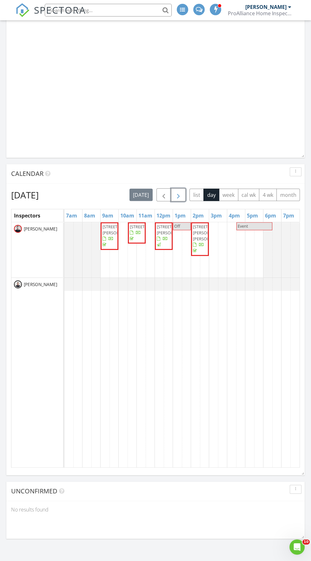 The image size is (311, 561). Describe the element at coordinates (253, 216) in the screenshot. I see `a: 5pm` at that location.